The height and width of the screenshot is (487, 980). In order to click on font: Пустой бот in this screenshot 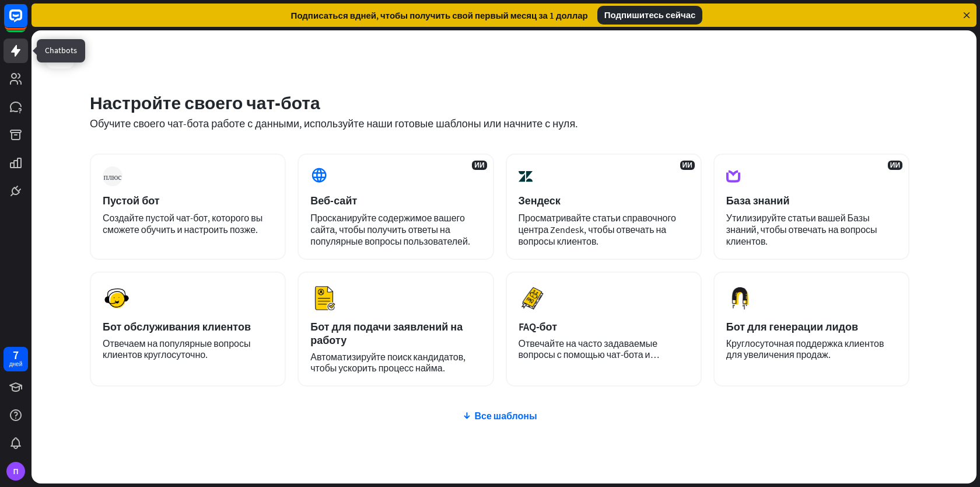, I will do `click(132, 201)`.